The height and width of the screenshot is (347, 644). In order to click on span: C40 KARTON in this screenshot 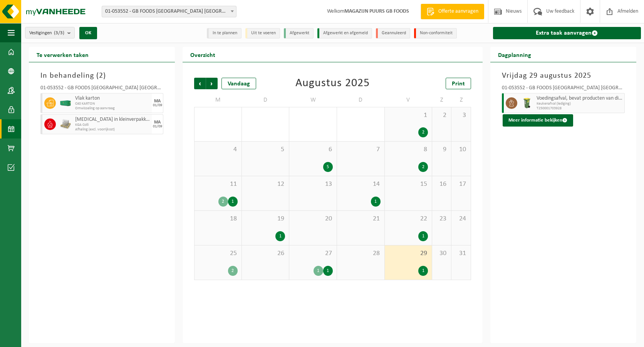, I will do `click(113, 104)`.